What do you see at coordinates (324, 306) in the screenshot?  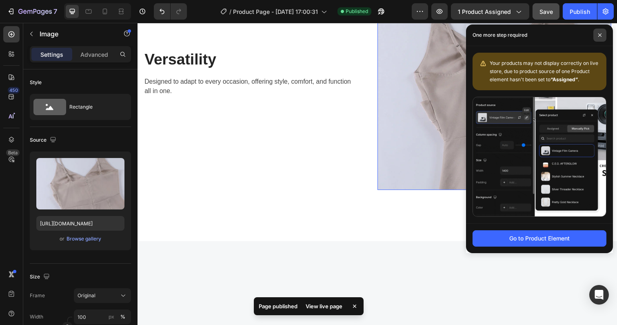 I see `div: View live page` at bounding box center [324, 306].